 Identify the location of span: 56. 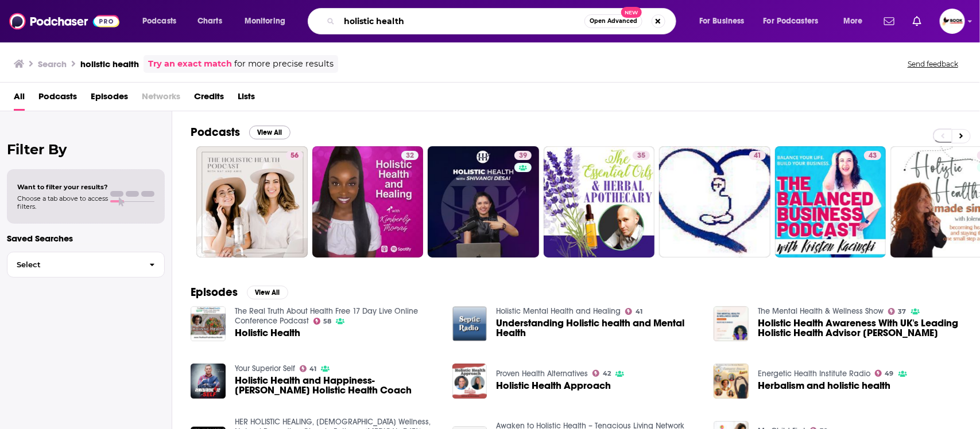
(295, 156).